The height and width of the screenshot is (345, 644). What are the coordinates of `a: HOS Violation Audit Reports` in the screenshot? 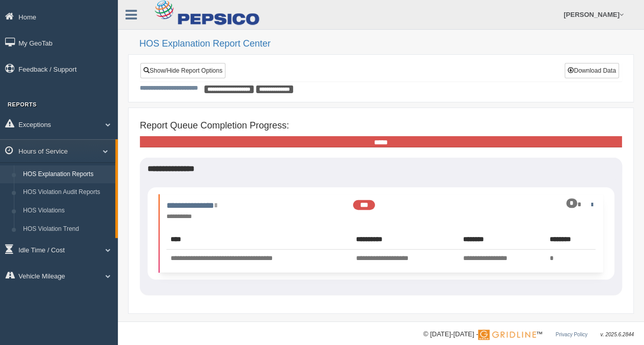 It's located at (67, 193).